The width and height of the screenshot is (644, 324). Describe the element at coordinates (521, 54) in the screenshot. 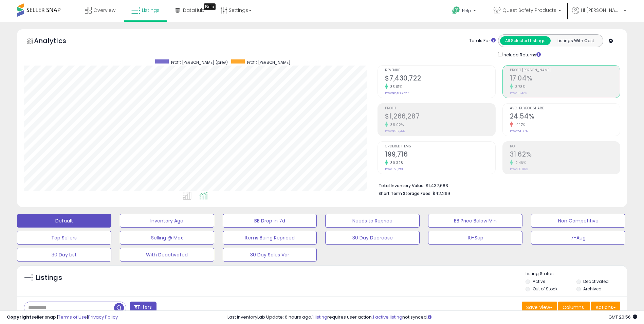

I see `div: Include Returns` at that location.